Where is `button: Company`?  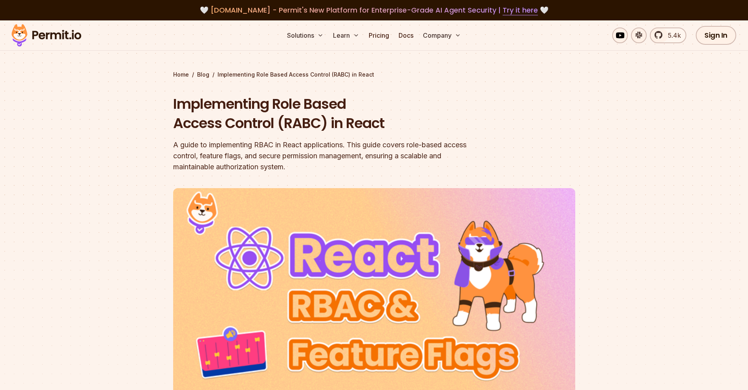 button: Company is located at coordinates (442, 35).